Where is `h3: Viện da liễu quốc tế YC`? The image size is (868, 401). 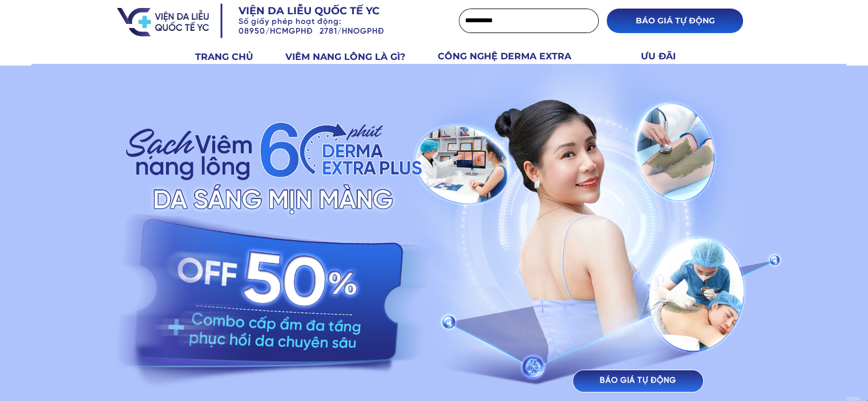 h3: Viện da liễu quốc tế YC is located at coordinates (326, 10).